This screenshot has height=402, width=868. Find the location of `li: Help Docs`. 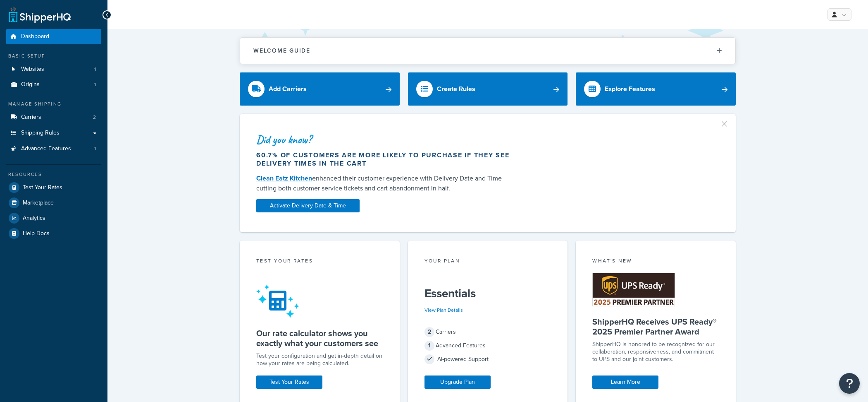

li: Help Docs is located at coordinates (53, 234).